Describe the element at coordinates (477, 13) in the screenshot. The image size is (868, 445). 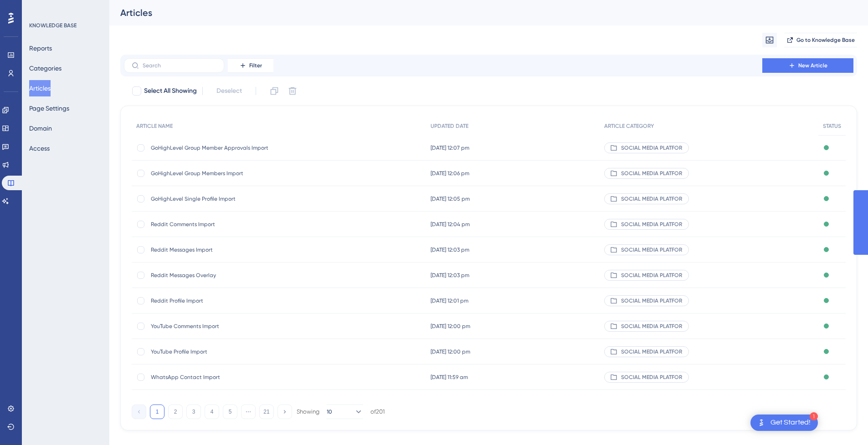
I see `div: Articles` at that location.